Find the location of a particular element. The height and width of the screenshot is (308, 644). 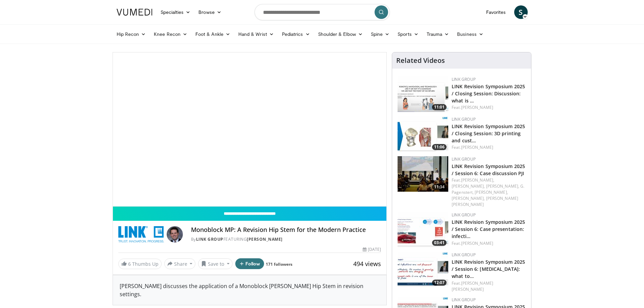

a: 6 Thumbs Up is located at coordinates (140, 264).